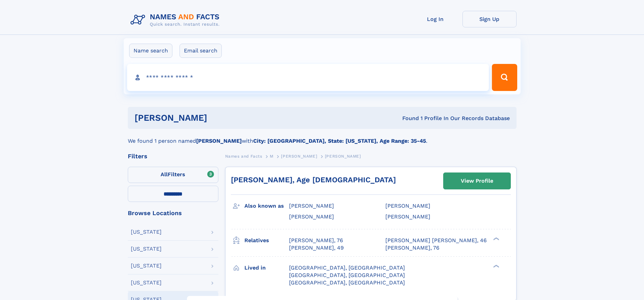 Image resolution: width=644 pixels, height=300 pixels. I want to click on a: M, so click(271, 156).